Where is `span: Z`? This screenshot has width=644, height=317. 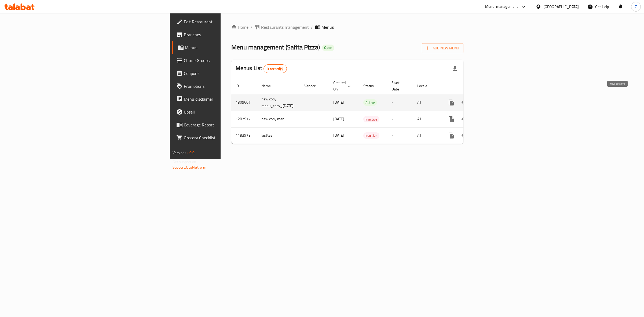
span: Z is located at coordinates (636, 7).